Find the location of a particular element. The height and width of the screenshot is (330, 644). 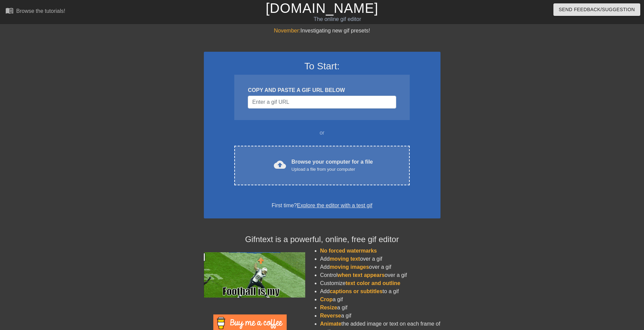

span: captions or subtitles is located at coordinates (356, 291).